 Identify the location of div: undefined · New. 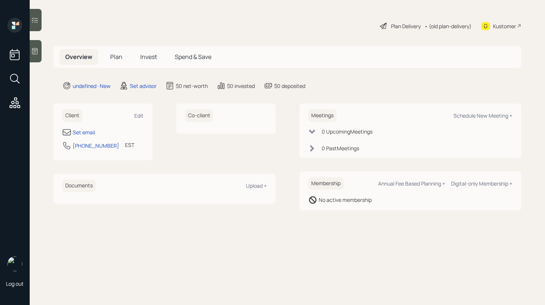
(92, 86).